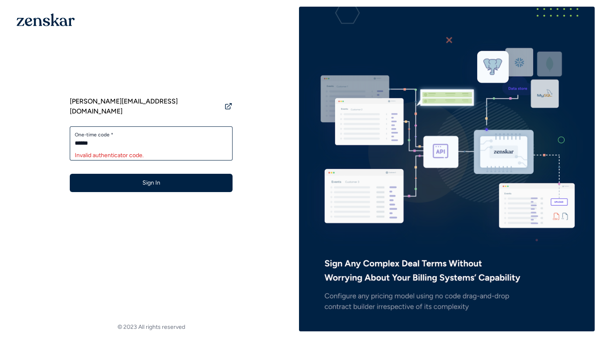 The height and width of the screenshot is (338, 598). I want to click on footer: © 2023 All rights reserved, so click(151, 327).